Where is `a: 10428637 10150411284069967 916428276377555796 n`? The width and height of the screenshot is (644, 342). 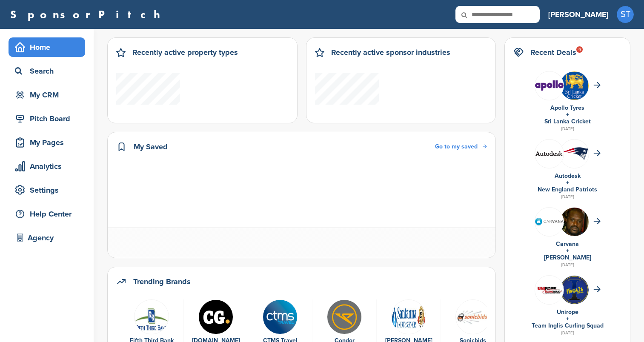 a: 10428637 10150411284069967 916428276377555796 n is located at coordinates (345, 317).